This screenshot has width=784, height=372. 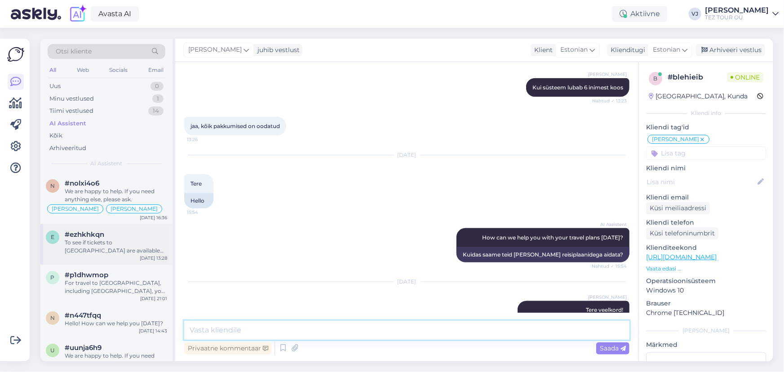 I want to click on p: Operatsioonisüsteem, so click(x=706, y=281).